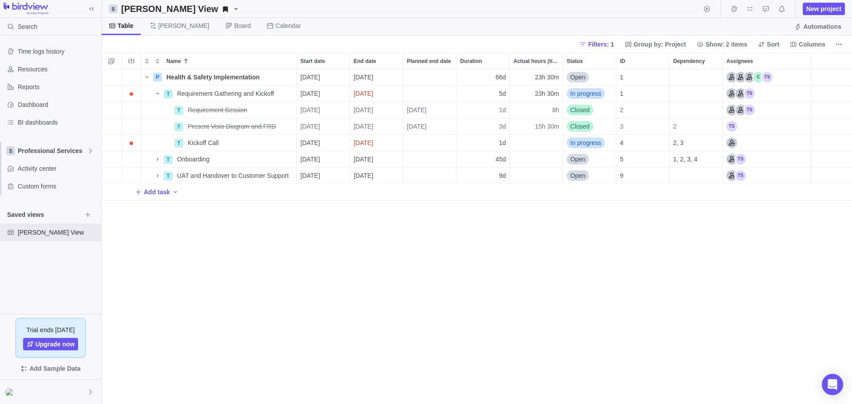 This screenshot has width=852, height=404. What do you see at coordinates (643, 126) in the screenshot?
I see `div: 3` at bounding box center [643, 126].